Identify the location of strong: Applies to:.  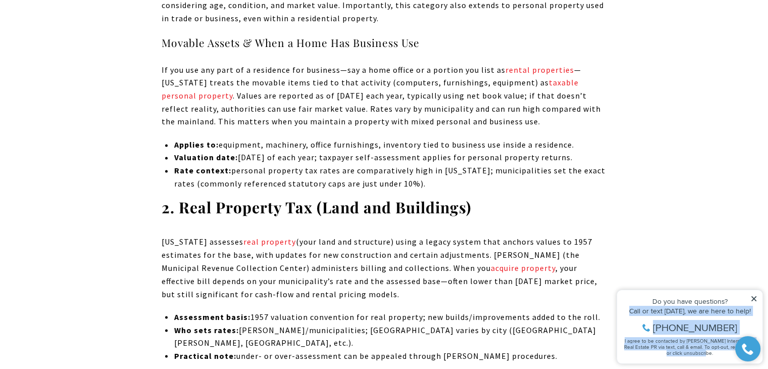
(196, 144).